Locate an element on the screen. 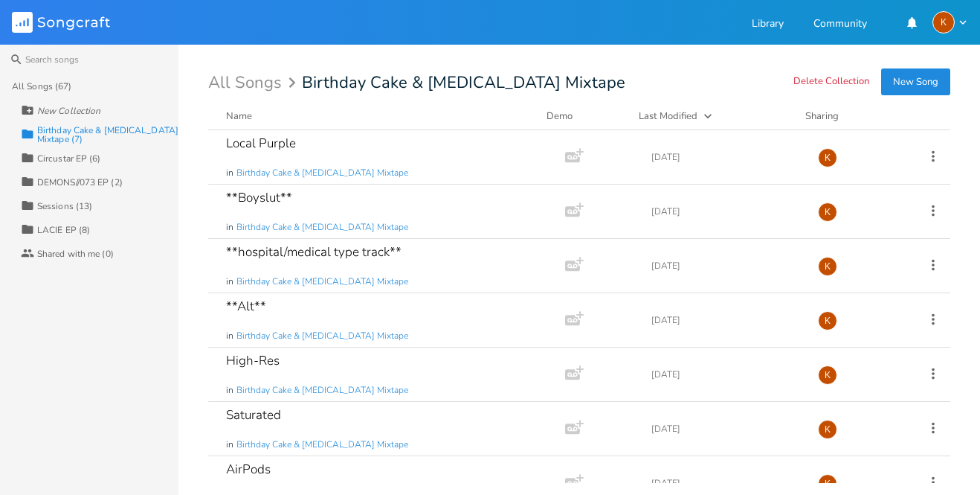  button: K is located at coordinates (950, 22).